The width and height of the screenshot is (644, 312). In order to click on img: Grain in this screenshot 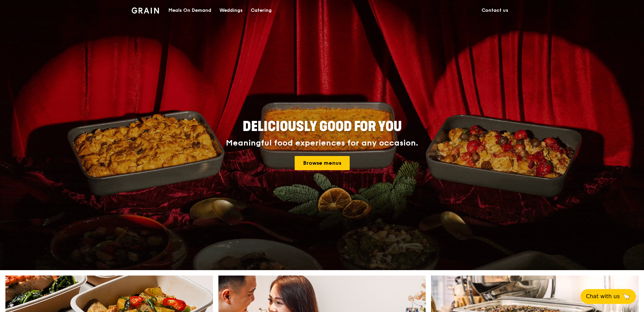, I will do `click(145, 11)`.